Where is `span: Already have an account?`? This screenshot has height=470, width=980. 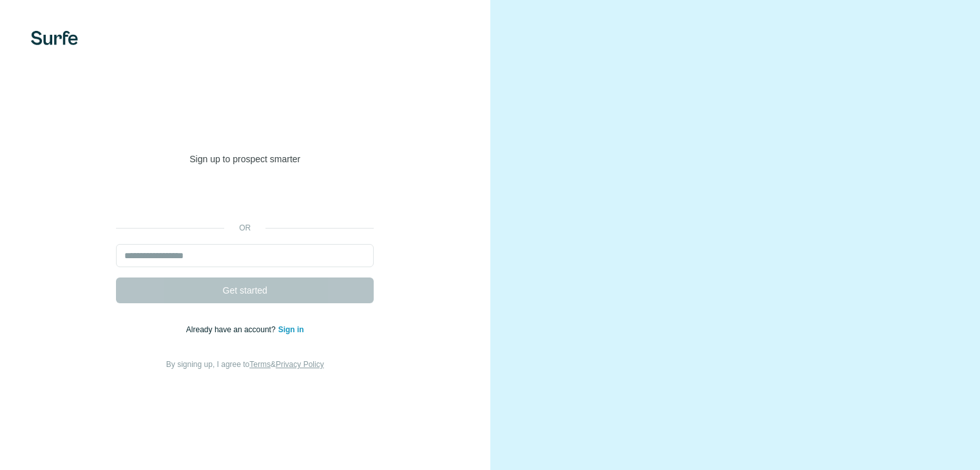
span: Already have an account? is located at coordinates (232, 329).